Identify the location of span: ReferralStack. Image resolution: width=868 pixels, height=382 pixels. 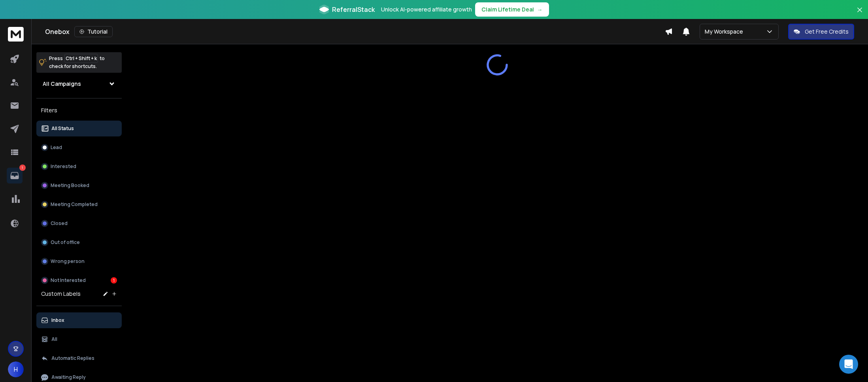
(354, 10).